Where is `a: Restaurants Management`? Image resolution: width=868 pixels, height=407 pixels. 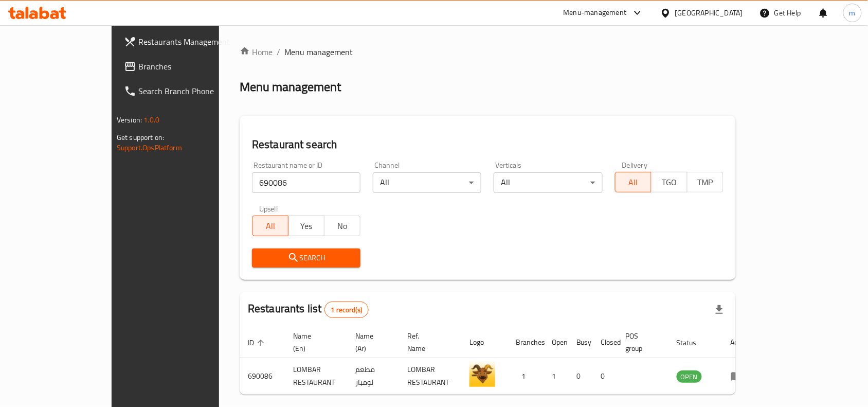 a: Restaurants Management is located at coordinates (186, 42).